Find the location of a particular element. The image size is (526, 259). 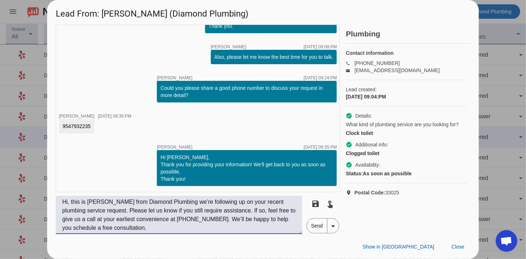

h2: Plumbing is located at coordinates (408, 34).